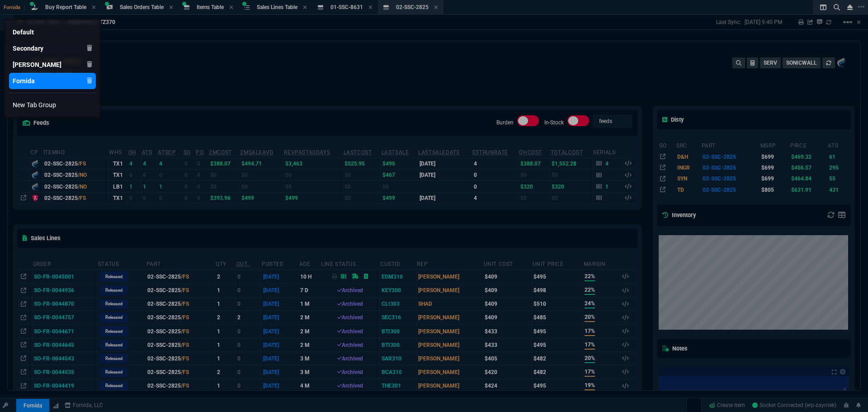  What do you see at coordinates (28, 48) in the screenshot?
I see `div: Secondary` at bounding box center [28, 48].